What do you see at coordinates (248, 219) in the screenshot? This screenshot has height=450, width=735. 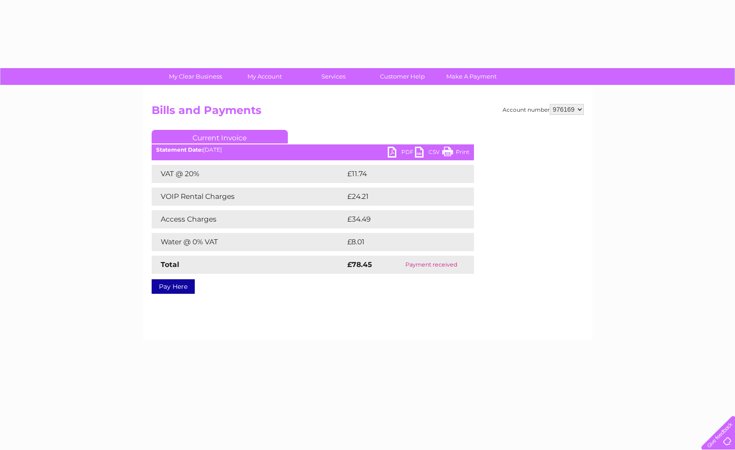 I see `td: Access Charges` at bounding box center [248, 219].